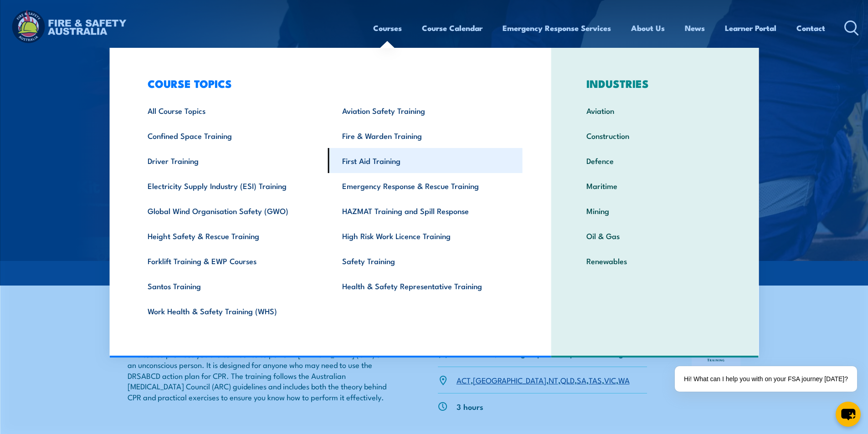  Describe the element at coordinates (387, 28) in the screenshot. I see `a: Courses` at that location.